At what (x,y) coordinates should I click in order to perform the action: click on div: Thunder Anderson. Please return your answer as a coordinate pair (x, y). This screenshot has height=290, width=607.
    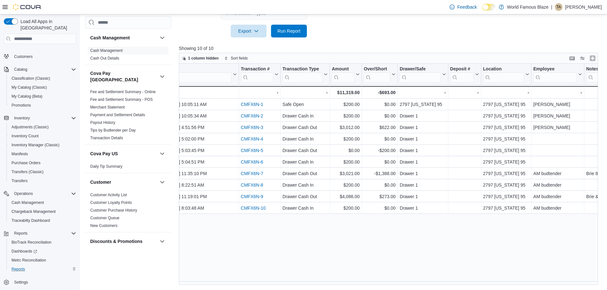
    Looking at the image, I should click on (559, 7).